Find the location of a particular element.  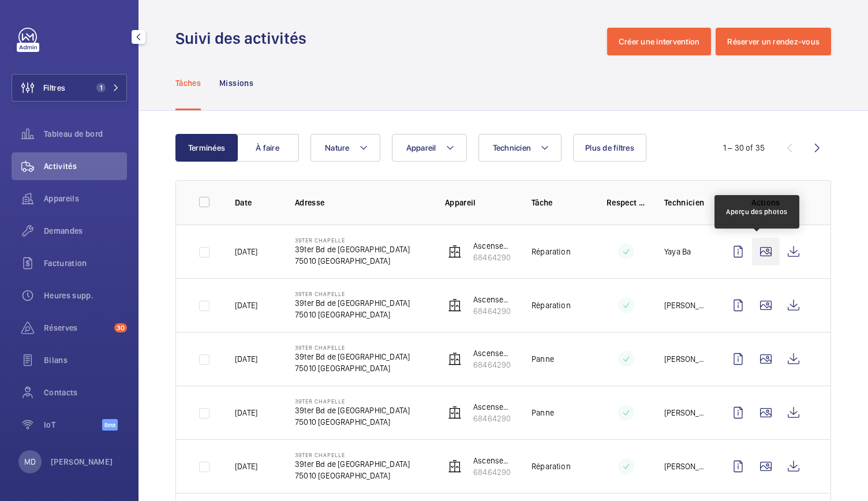

span: Activités is located at coordinates (86, 166).